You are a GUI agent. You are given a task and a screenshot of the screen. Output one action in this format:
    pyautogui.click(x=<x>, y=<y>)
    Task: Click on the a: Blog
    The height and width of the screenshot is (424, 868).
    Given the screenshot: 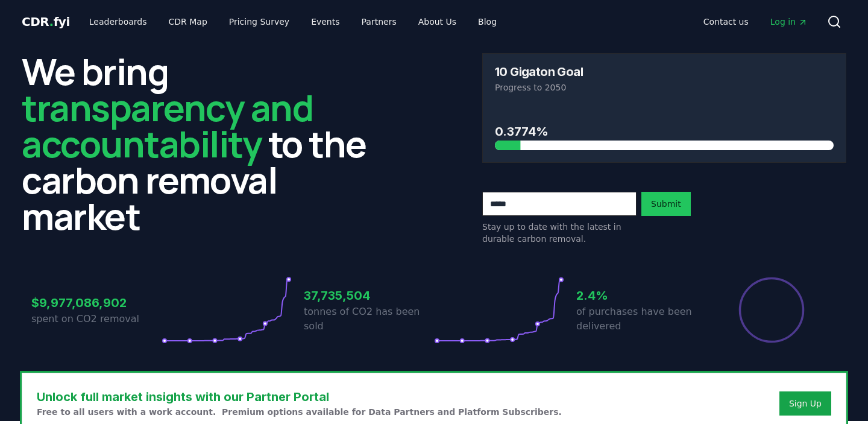 What is the action you would take?
    pyautogui.click(x=487, y=22)
    